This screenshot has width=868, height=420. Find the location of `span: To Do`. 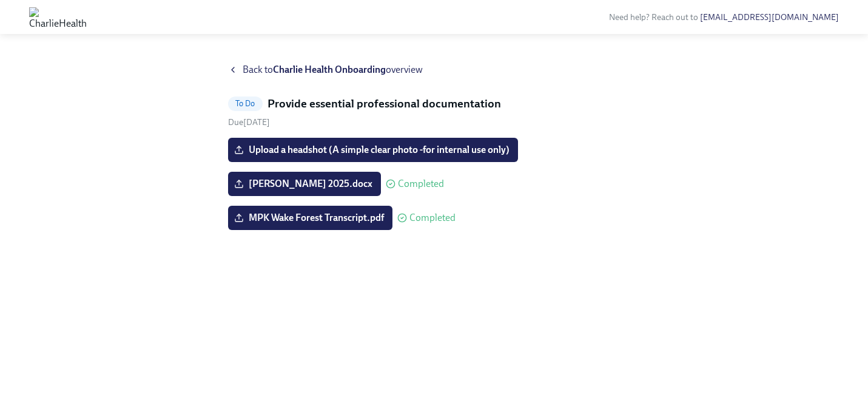

span: To Do is located at coordinates (245, 103).